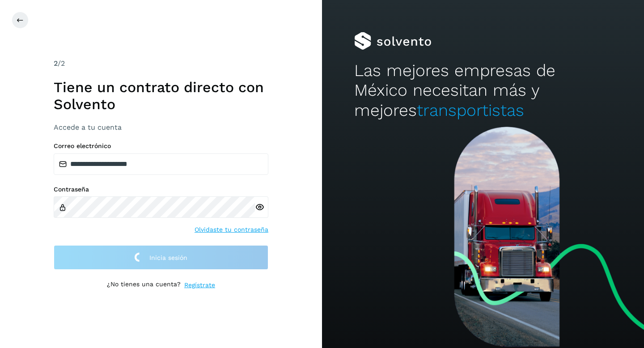  I want to click on a: Regístrate, so click(200, 285).